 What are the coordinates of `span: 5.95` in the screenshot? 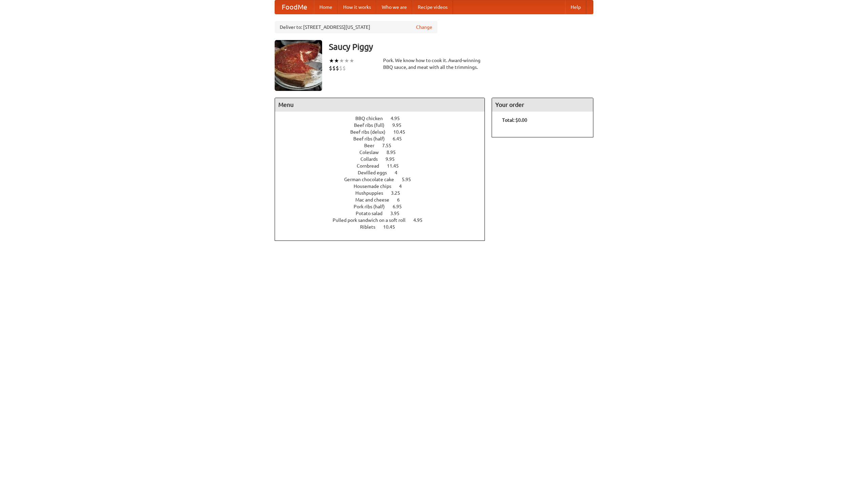 It's located at (409, 179).